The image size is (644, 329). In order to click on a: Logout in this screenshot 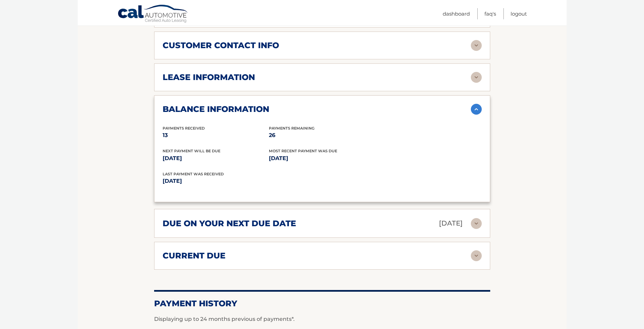, I will do `click(519, 13)`.